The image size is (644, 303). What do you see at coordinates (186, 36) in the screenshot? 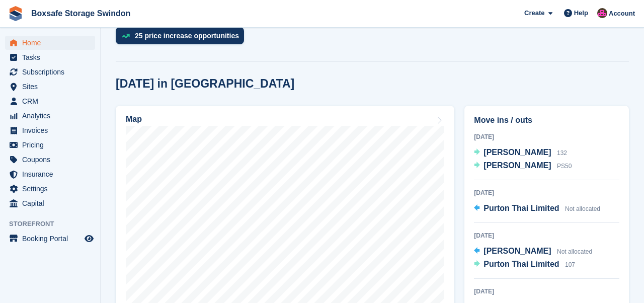
I see `div: 25 price increase opportunities` at bounding box center [186, 36].